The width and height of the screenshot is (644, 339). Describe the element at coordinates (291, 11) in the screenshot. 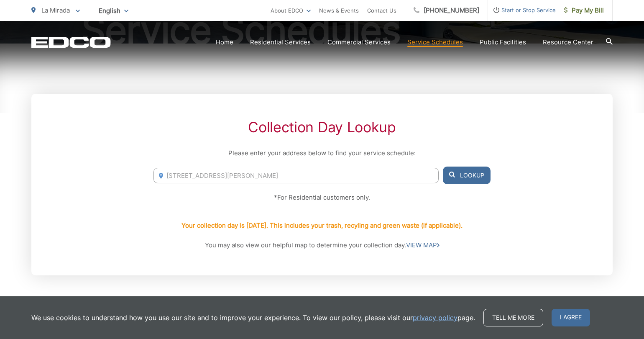

I see `a: About EDCO` at that location.